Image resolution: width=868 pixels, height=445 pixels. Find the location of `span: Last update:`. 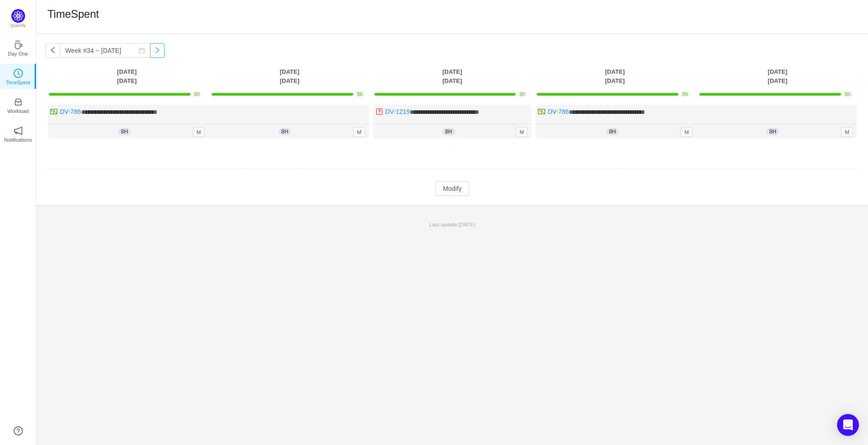

span: Last update: is located at coordinates (452, 224).